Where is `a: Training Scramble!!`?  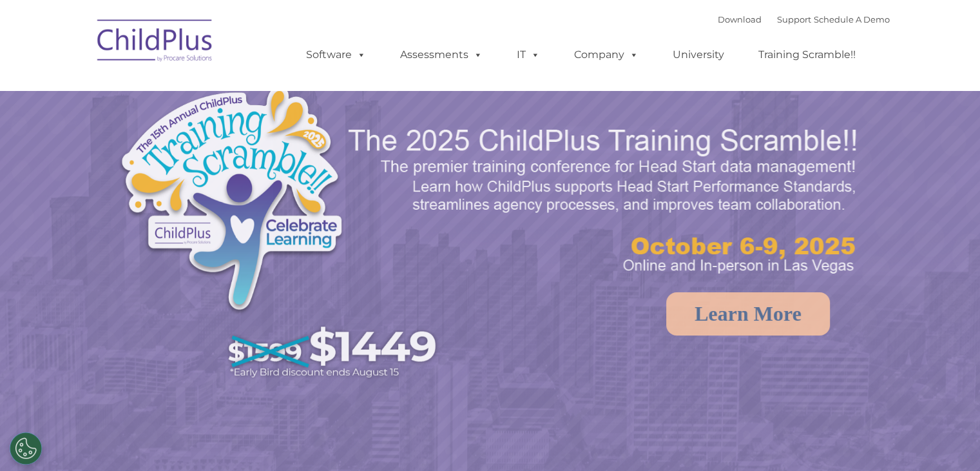
a: Training Scramble!! is located at coordinates (807, 55).